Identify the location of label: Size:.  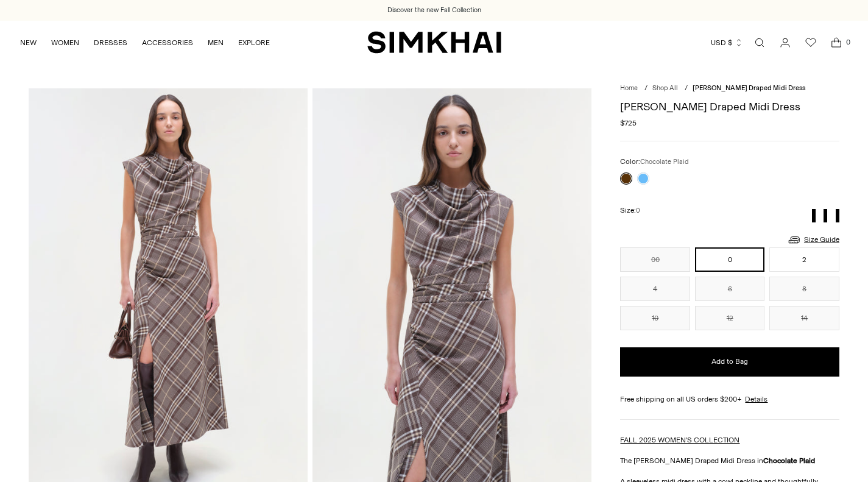
(630, 210).